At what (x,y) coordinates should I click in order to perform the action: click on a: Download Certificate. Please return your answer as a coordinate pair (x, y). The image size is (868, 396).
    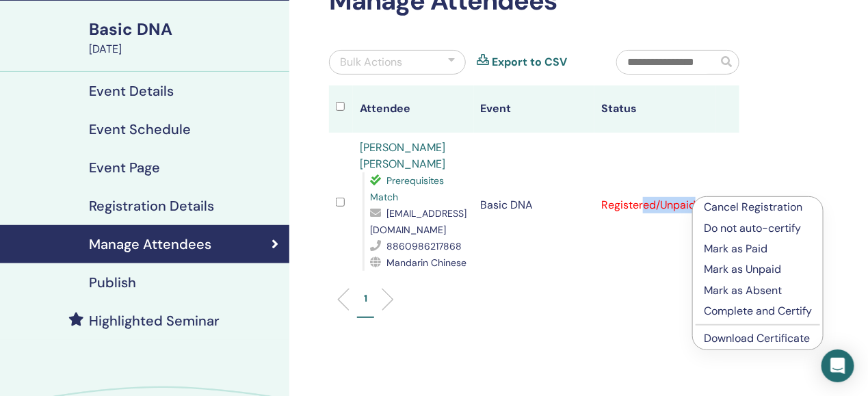
    Looking at the image, I should click on (757, 338).